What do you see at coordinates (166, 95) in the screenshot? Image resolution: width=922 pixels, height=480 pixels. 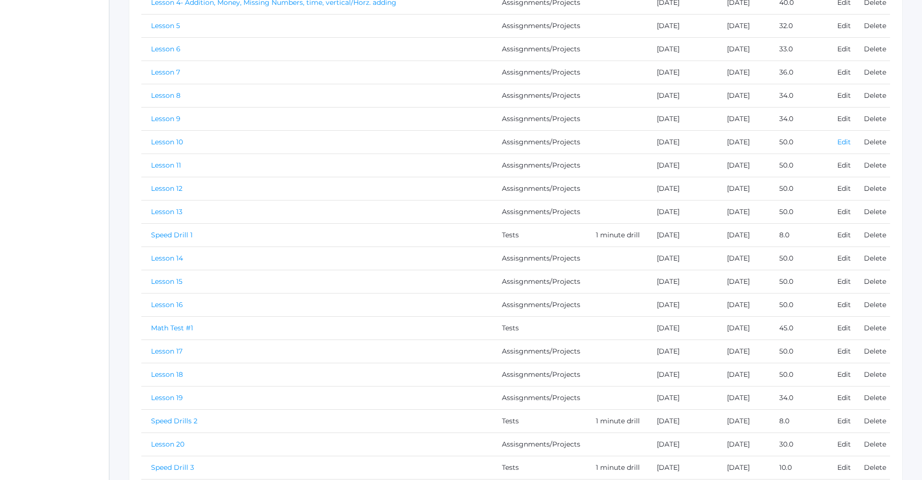 I see `a: Lesson 8` at bounding box center [166, 95].